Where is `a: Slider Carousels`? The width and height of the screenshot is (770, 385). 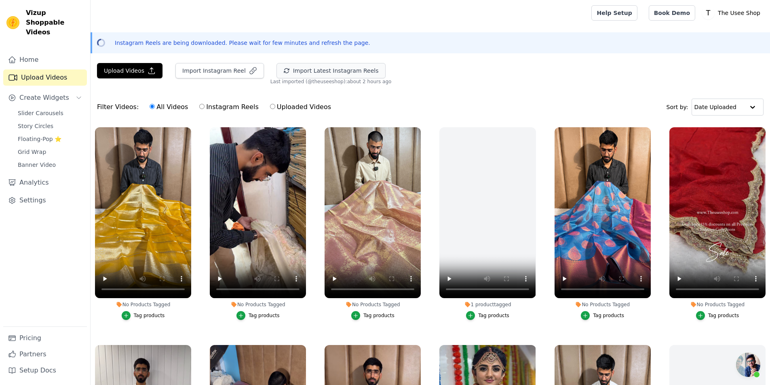
a: Slider Carousels is located at coordinates (50, 113).